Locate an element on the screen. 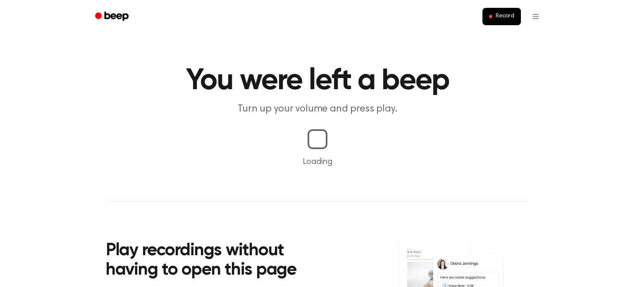 This screenshot has width=635, height=287. p: Loading is located at coordinates (318, 162).